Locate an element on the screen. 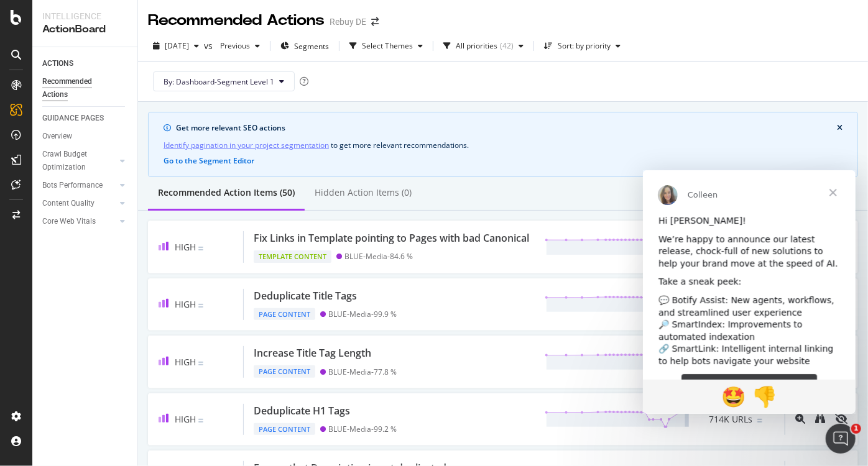 The height and width of the screenshot is (466, 868). div: to get more relevant recommendations . is located at coordinates (503, 145).